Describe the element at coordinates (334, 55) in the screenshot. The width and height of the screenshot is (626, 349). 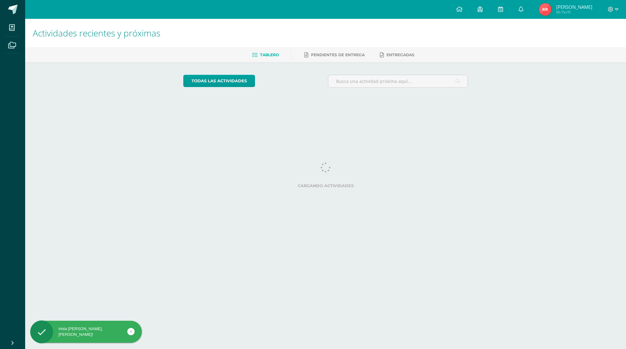
I see `a: Pendientes de entrega` at that location.